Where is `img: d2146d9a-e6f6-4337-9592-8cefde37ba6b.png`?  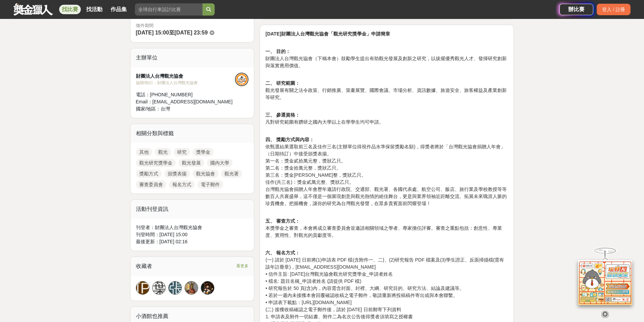 img: d2146d9a-e6f6-4337-9592-8cefde37ba6b.png is located at coordinates (605, 281).